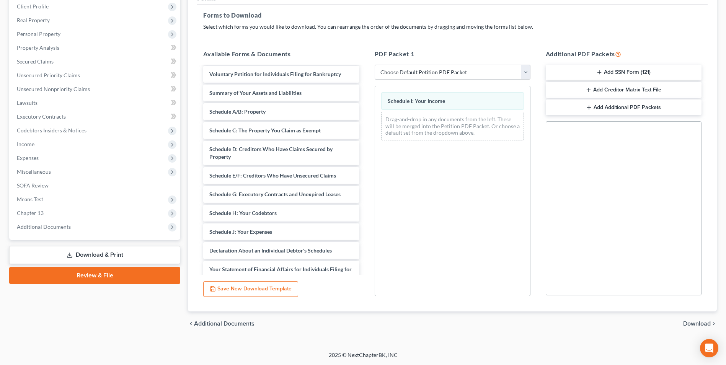 Image resolution: width=726 pixels, height=365 pixels. Describe the element at coordinates (624, 73) in the screenshot. I see `button: Add SSN Form (121)` at that location.